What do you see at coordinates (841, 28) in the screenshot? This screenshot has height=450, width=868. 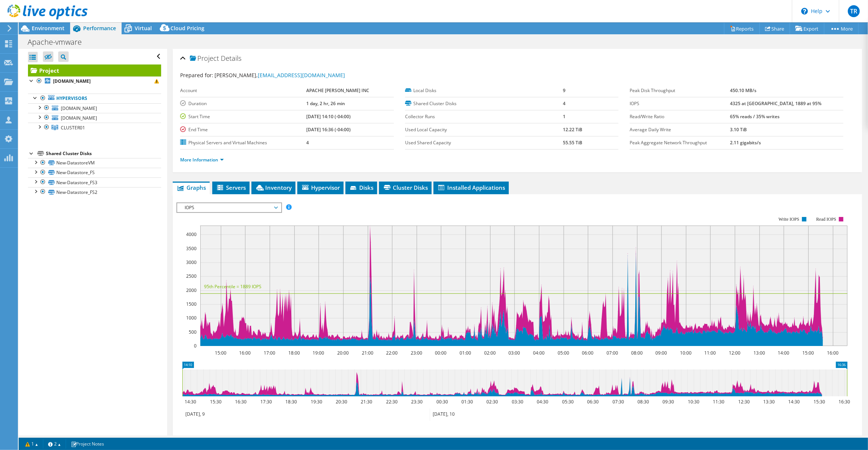 I see `a: More` at bounding box center [841, 28].